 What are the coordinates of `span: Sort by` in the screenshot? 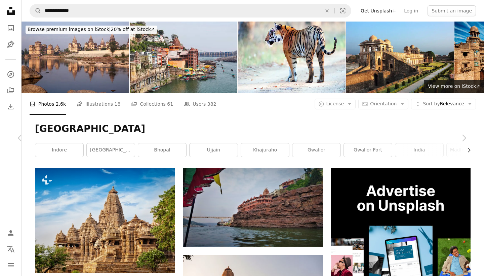 It's located at (431, 104).